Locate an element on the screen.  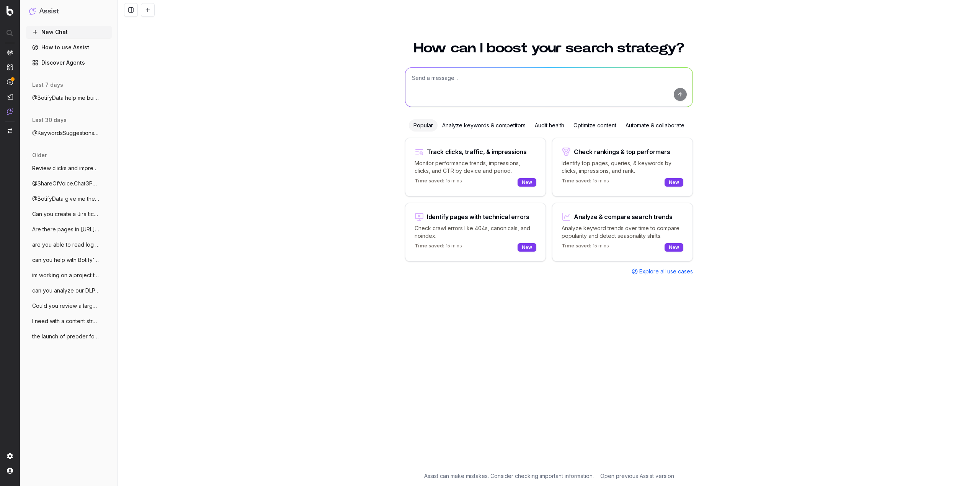
button: can you help with Botify's advanced URL is located at coordinates (69, 260).